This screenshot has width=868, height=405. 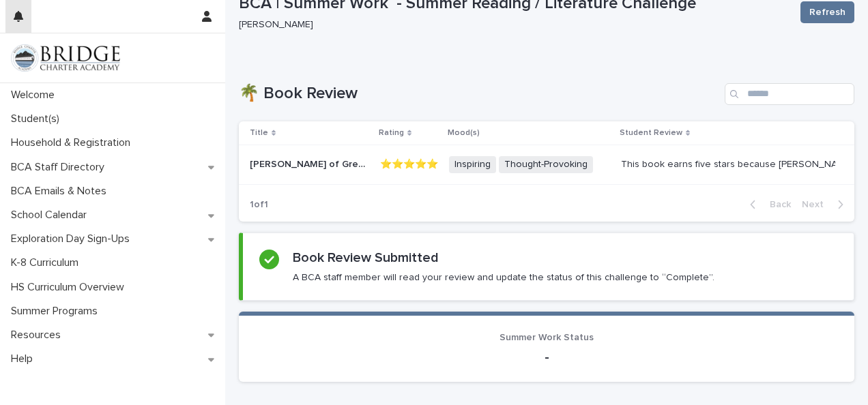 What do you see at coordinates (825, 205) in the screenshot?
I see `button: Next` at bounding box center [825, 205].